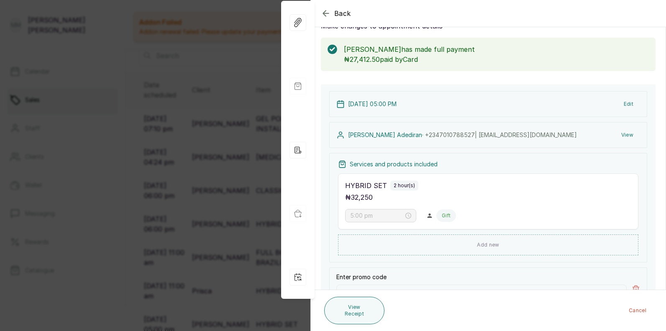  I want to click on button: View Receipt, so click(354, 311).